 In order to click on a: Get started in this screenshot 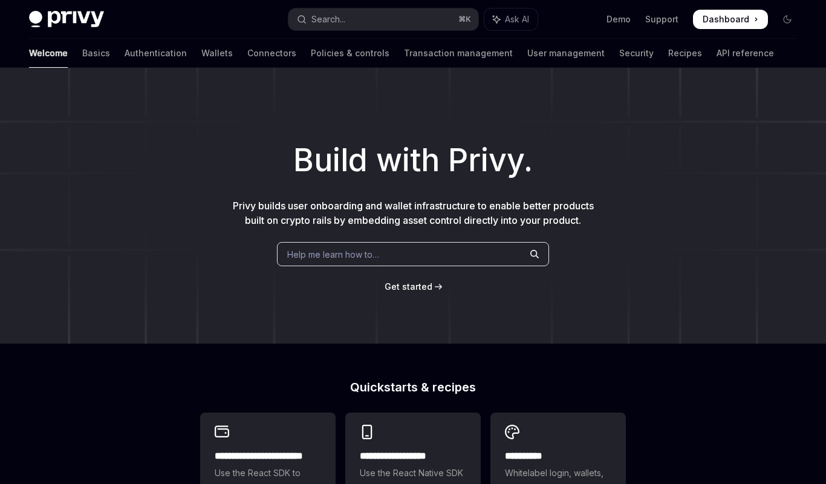, I will do `click(408, 287)`.